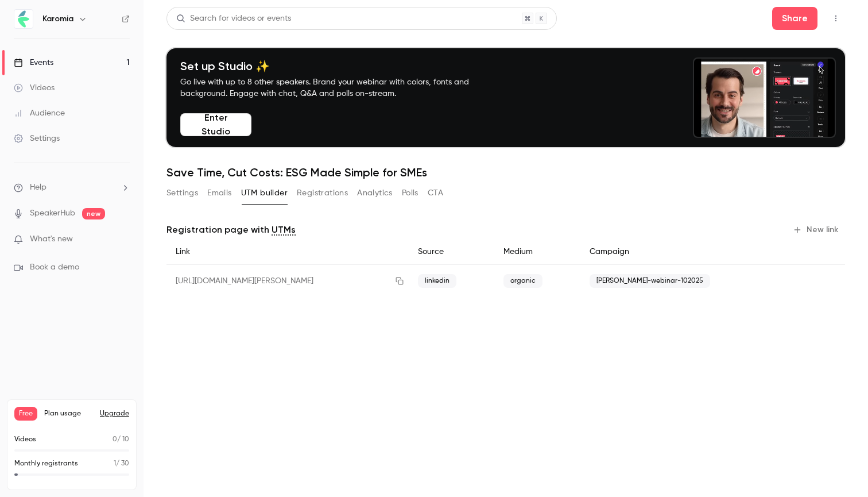 This screenshot has width=868, height=497. I want to click on span: 1, so click(115, 463).